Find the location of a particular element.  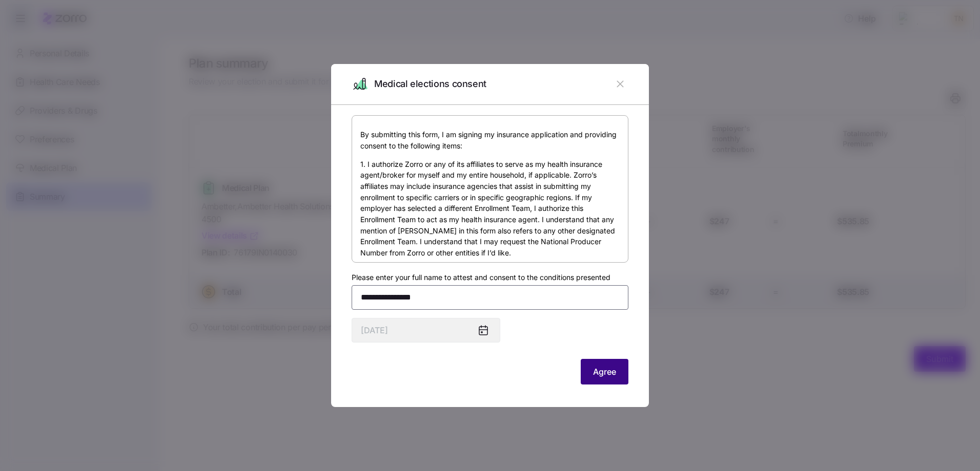

p: By submitting this form, I am signing my insurance application and providing consent to the follo... is located at coordinates (490, 140).